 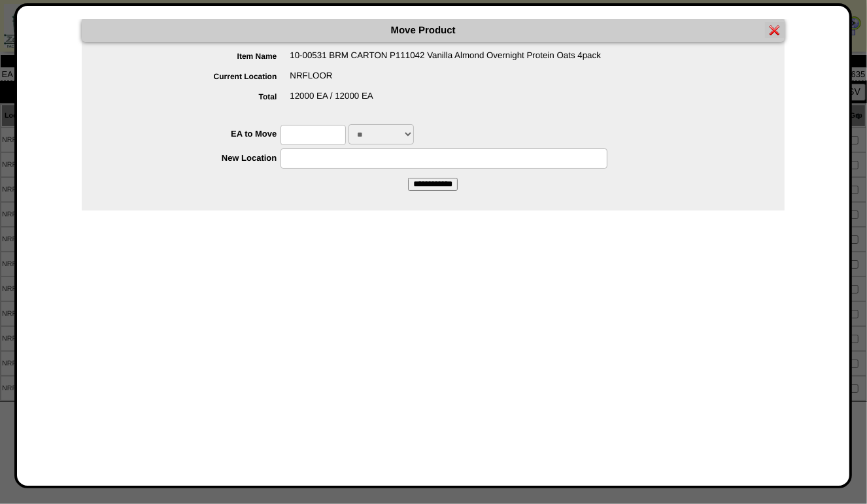 What do you see at coordinates (774, 30) in the screenshot?
I see `img: error.gif` at bounding box center [774, 30].